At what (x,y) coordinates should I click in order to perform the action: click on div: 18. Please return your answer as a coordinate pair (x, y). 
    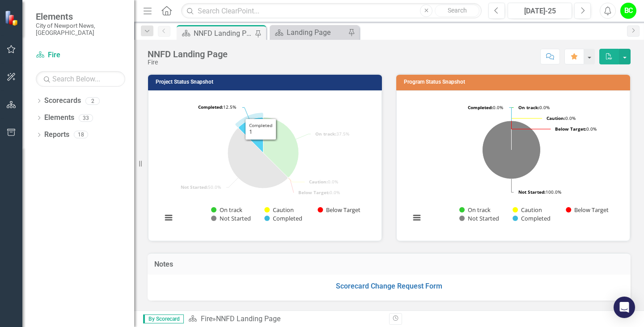
    Looking at the image, I should click on (81, 135).